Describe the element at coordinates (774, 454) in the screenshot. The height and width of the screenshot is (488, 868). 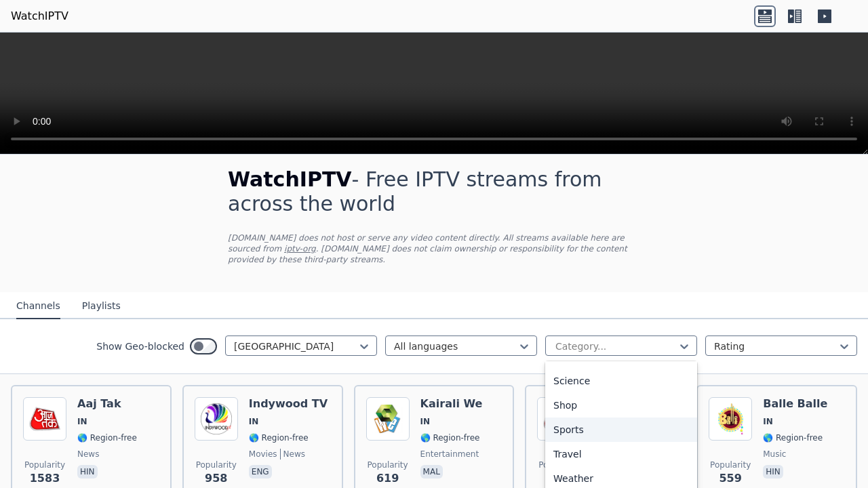
I see `span: music` at that location.